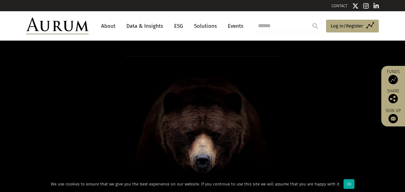 This screenshot has height=192, width=405. I want to click on a: About, so click(108, 26).